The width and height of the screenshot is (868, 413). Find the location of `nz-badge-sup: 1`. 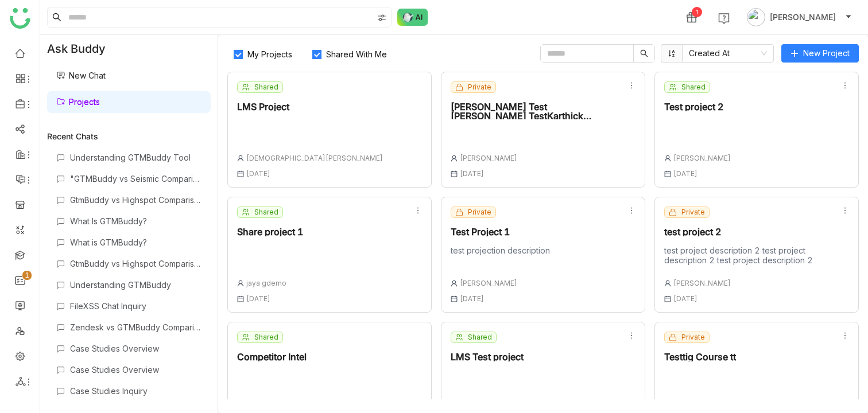

nz-badge-sup: 1 is located at coordinates (27, 275).